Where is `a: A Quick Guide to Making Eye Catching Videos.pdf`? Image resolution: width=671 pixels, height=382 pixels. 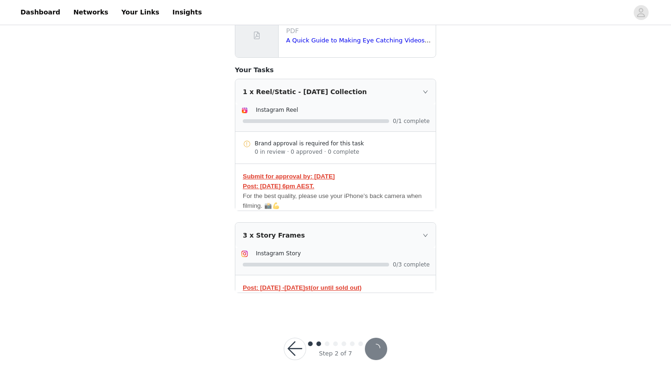 a: A Quick Guide to Making Eye Catching Videos.pdf is located at coordinates (361, 40).